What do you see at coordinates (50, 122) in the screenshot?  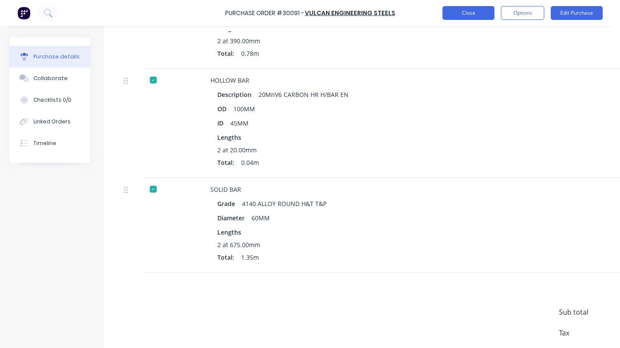 I see `button: Linked Orders` at bounding box center [50, 122].